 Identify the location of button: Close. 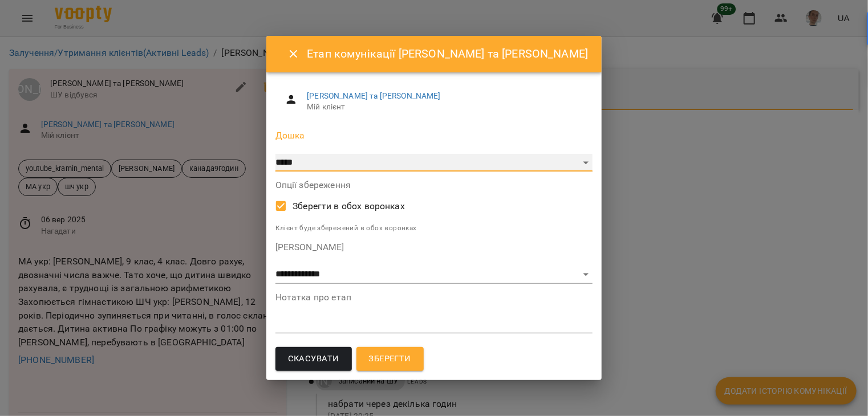
(294, 54).